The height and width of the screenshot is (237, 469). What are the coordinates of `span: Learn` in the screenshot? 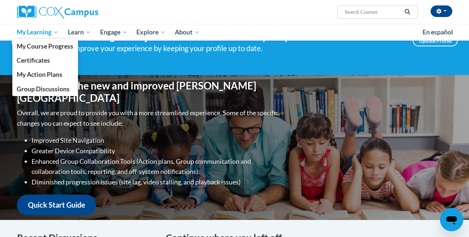 It's located at (79, 32).